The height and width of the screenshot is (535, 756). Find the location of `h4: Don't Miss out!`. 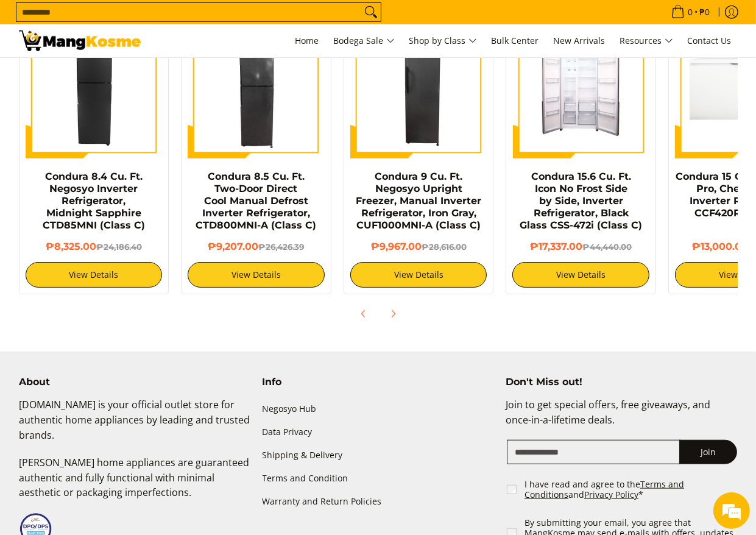

h4: Don't Miss out! is located at coordinates (621, 382).